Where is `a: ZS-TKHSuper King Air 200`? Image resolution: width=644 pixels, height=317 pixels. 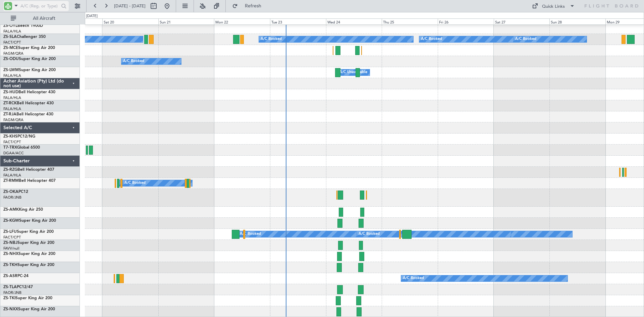 a: ZS-TKHSuper King Air 200 is located at coordinates (29, 265).